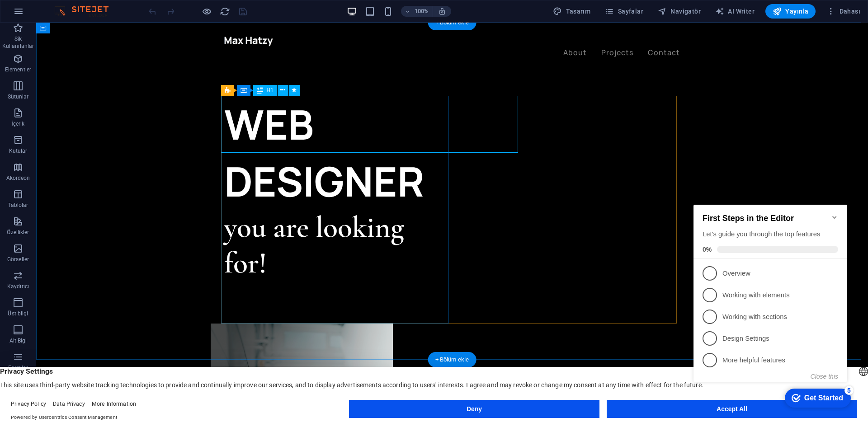  What do you see at coordinates (270, 90) in the screenshot?
I see `span: H1` at bounding box center [270, 90].